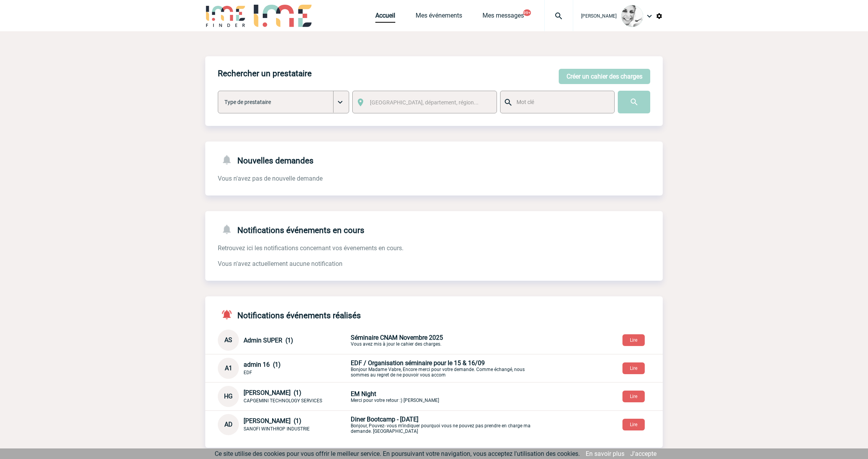  I want to click on input: Submit, so click(634, 102).